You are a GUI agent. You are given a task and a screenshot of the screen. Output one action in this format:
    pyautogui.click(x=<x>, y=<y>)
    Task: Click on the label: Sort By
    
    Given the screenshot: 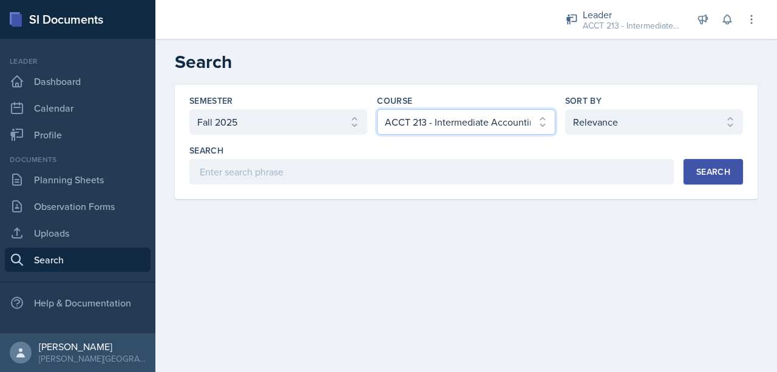 What is the action you would take?
    pyautogui.click(x=584, y=101)
    